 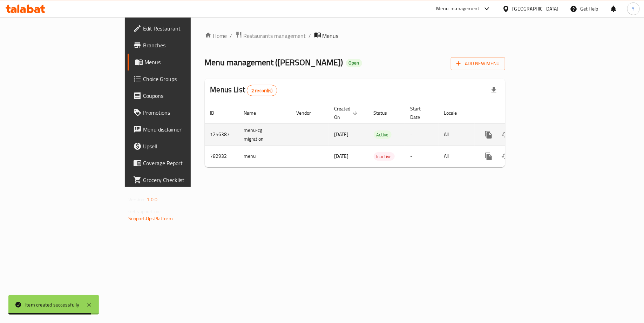 What do you see at coordinates (309, 113) in the screenshot?
I see `span: Vendor` at bounding box center [309, 113].